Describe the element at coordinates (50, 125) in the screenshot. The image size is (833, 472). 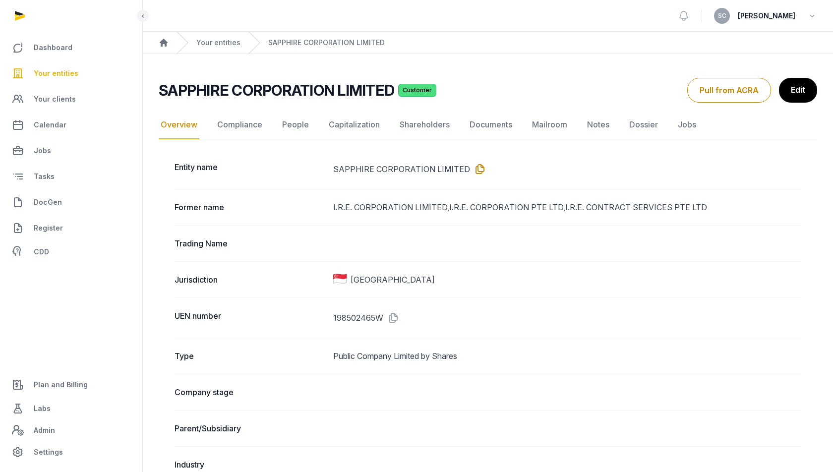
I see `span: Calendar` at that location.